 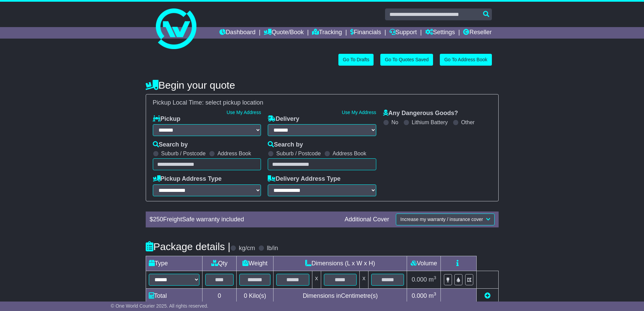 What do you see at coordinates (430, 122) in the screenshot?
I see `label: Lithium Battery` at bounding box center [430, 122].